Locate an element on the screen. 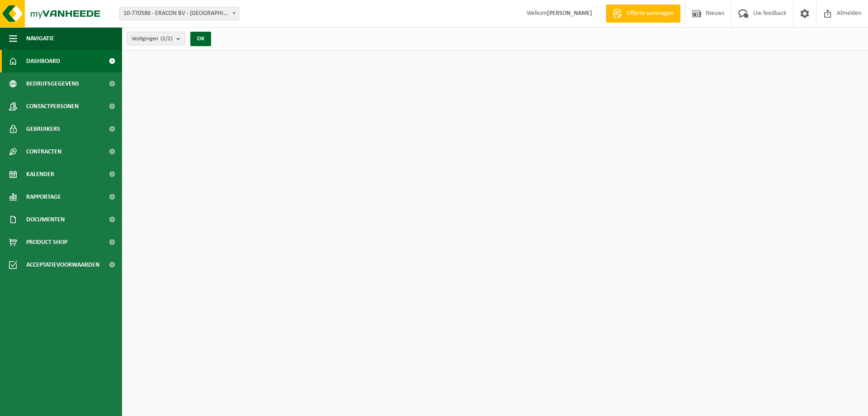  span: Acceptatievoorwaarden is located at coordinates (63, 265).